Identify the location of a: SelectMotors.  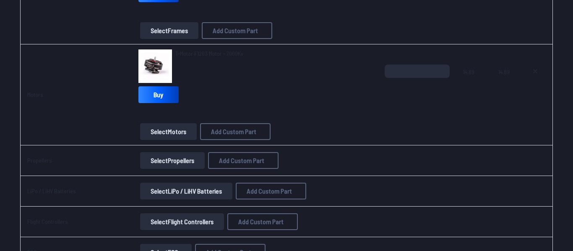
(168, 132).